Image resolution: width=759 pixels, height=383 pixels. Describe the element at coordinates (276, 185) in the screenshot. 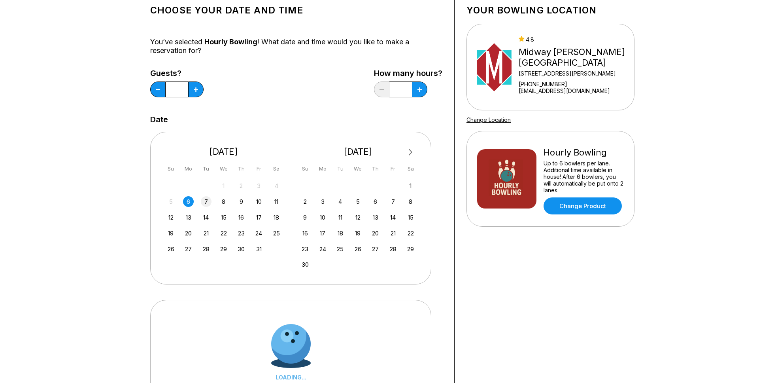

I see `div: Not available Saturday, October 4th, 2025` at that location.